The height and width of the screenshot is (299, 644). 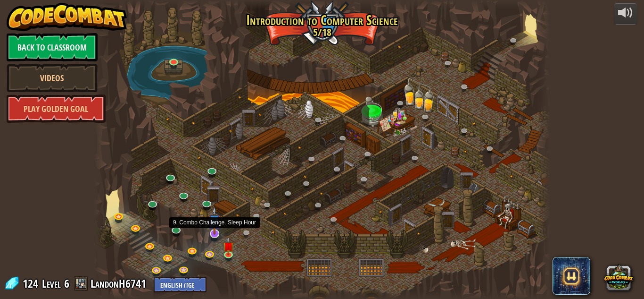 I want to click on a: LandonH6741, so click(x=120, y=283).